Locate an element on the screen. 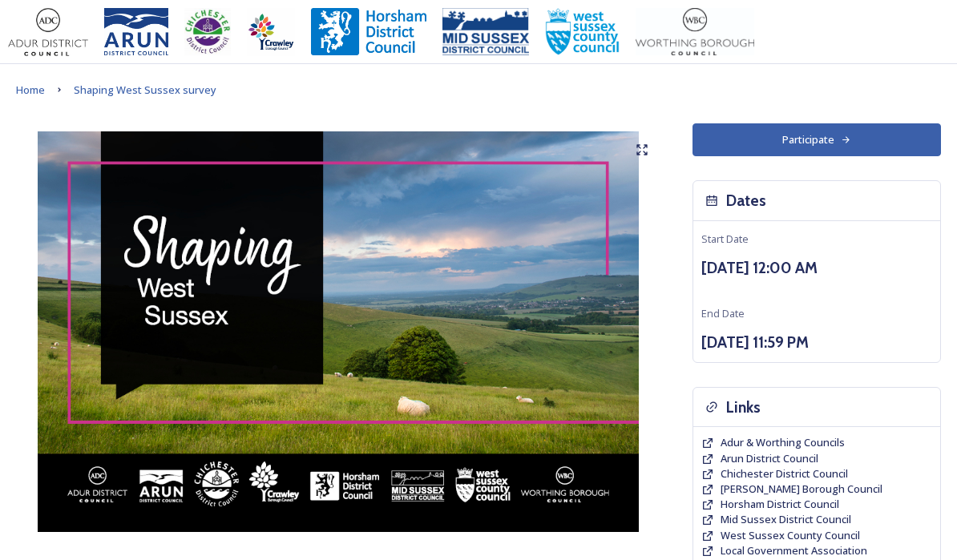 This screenshot has height=560, width=957. img: Arun%20District%20Council%20logo%20blue%20CMYK.jpg is located at coordinates (136, 32).